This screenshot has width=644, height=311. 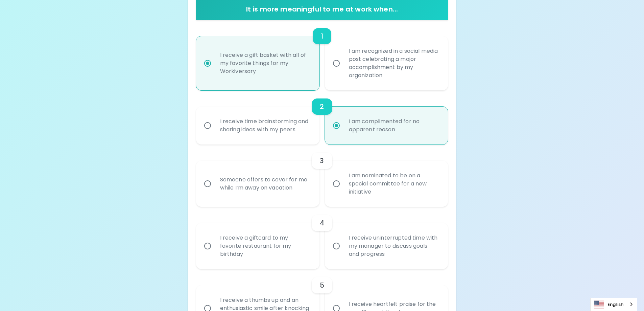 What do you see at coordinates (394, 63) in the screenshot?
I see `div: I am recognized in a social media post celebrating a major accomplishment by my organization` at bounding box center [394, 63].